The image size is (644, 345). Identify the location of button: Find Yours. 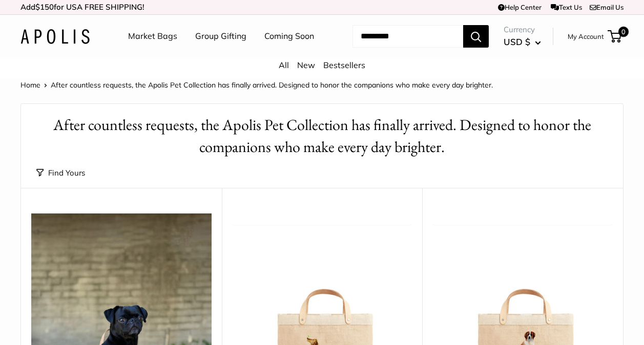
(60, 173).